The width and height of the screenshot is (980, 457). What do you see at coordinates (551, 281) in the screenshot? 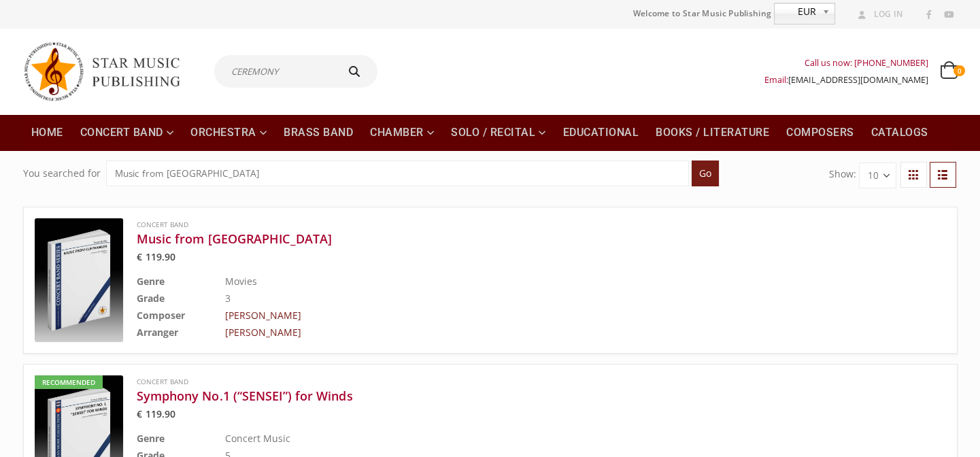
I see `td: Movies` at bounding box center [551, 281].